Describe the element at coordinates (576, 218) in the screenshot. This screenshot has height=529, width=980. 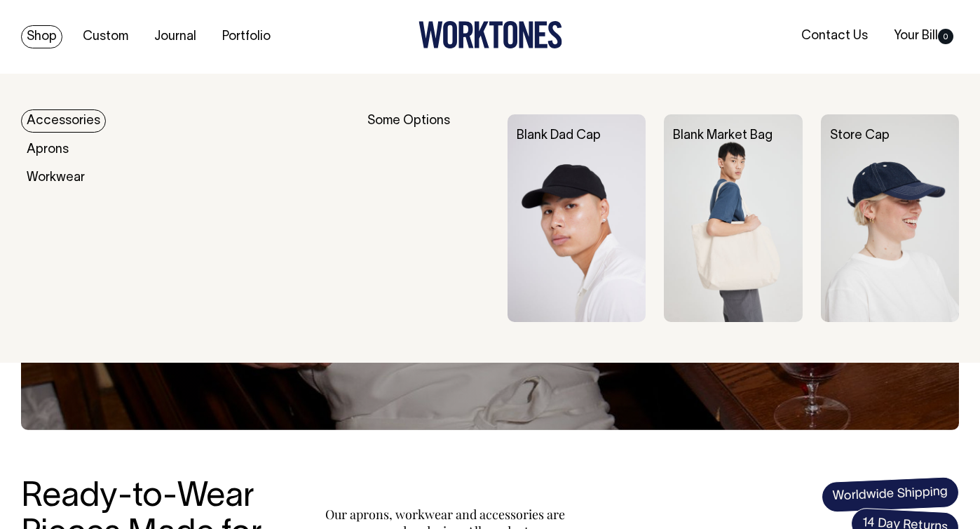
I see `img: Blank Dad Cap` at that location.